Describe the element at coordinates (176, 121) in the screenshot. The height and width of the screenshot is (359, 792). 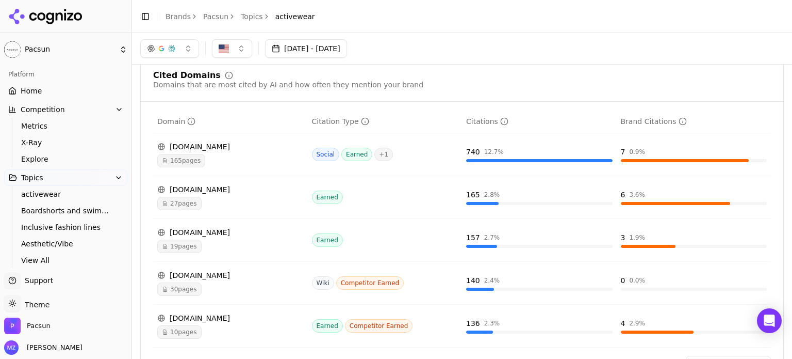
I see `div: Domain` at that location.